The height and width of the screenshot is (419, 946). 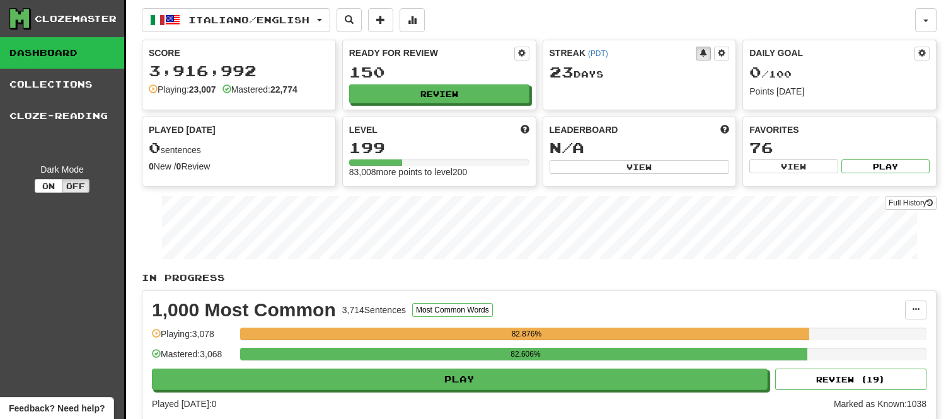 I want to click on div: 82.606%, so click(x=525, y=354).